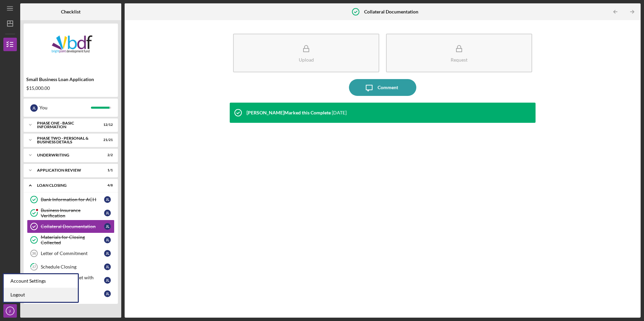 The height and width of the screenshot is (321, 644). I want to click on div: Request, so click(459, 60).